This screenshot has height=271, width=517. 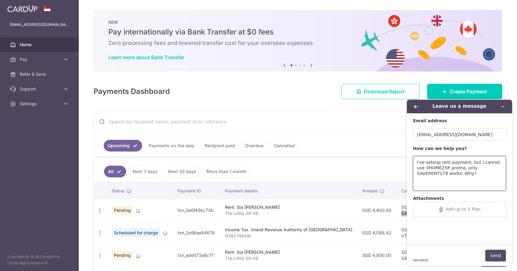 I want to click on a: Download Report, so click(x=380, y=91).